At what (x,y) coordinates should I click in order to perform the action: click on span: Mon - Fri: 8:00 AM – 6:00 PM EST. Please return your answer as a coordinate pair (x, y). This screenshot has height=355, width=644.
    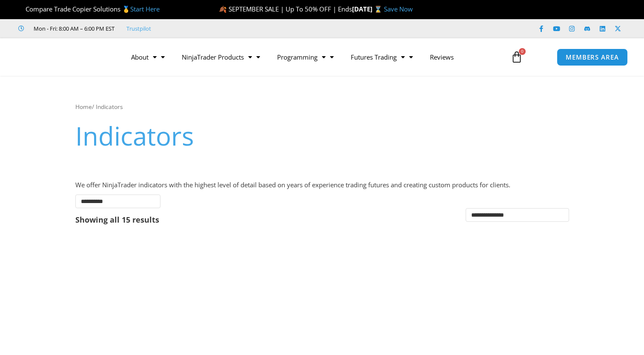
    Looking at the image, I should click on (73, 28).